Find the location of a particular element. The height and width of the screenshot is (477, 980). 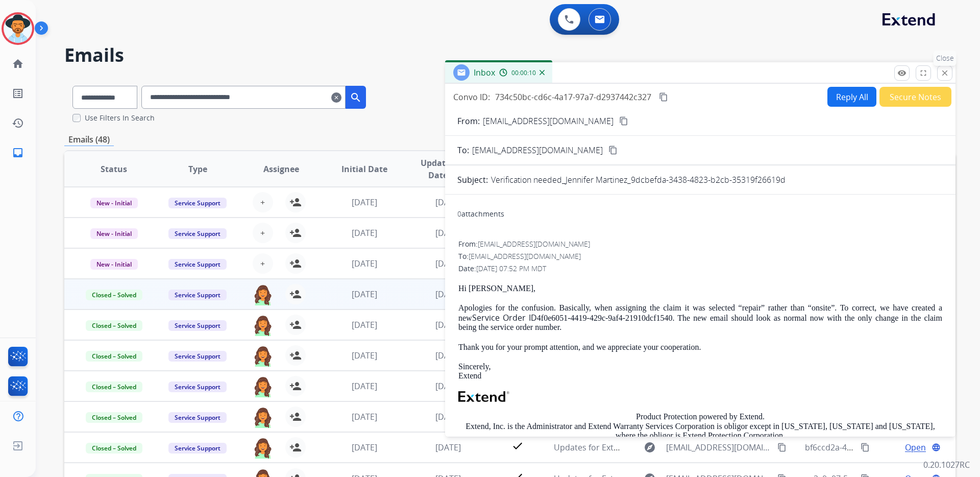

p: To: is located at coordinates (463, 150).